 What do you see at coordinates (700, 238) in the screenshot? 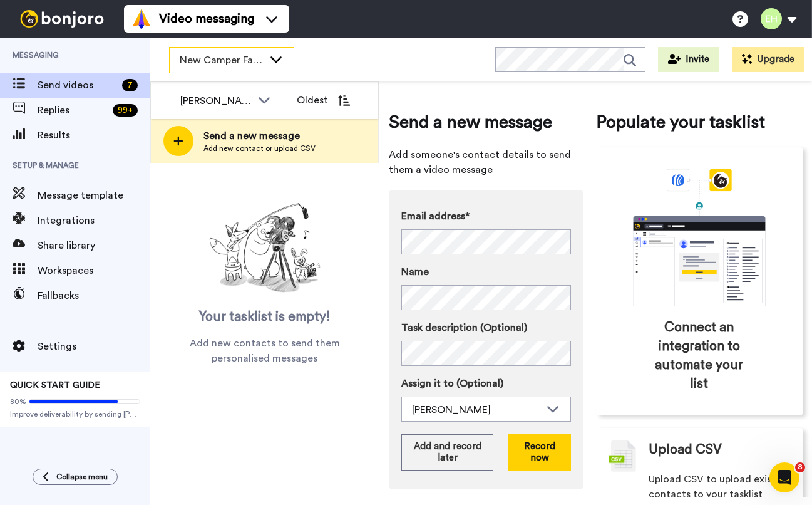
I see `div: animation` at bounding box center [700, 238].